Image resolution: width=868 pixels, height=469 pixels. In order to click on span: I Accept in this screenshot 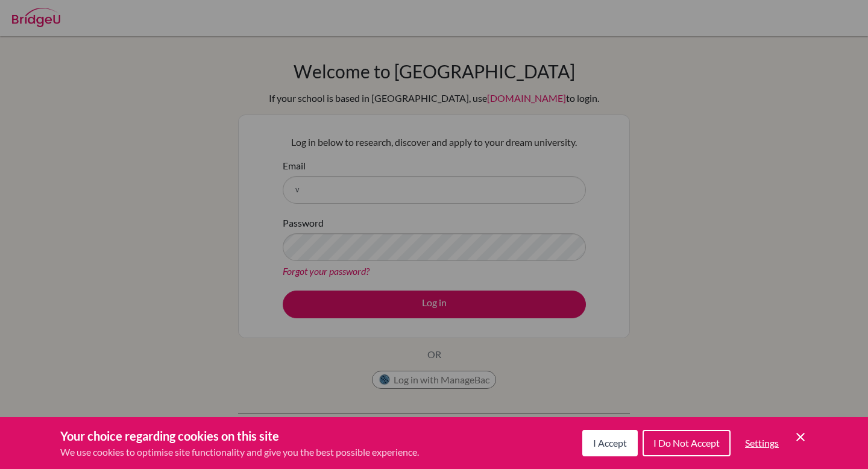, I will do `click(610, 442)`.